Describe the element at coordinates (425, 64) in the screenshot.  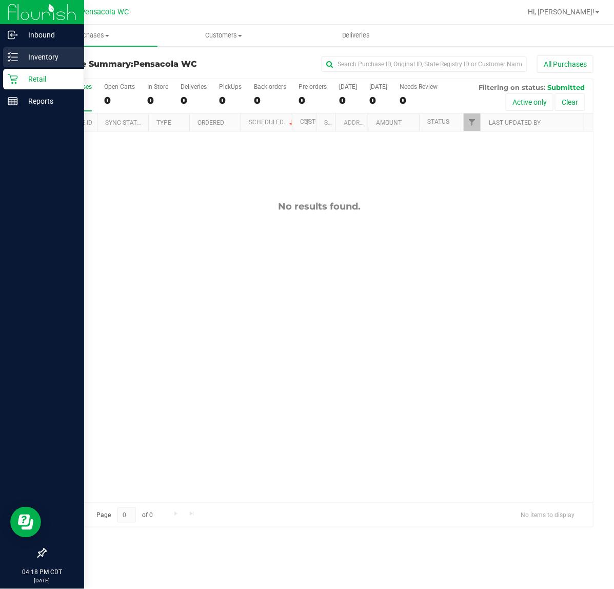
I see `input: Search Purchase ID, Original ID, State Registry ID or Customer Name...` at that location.